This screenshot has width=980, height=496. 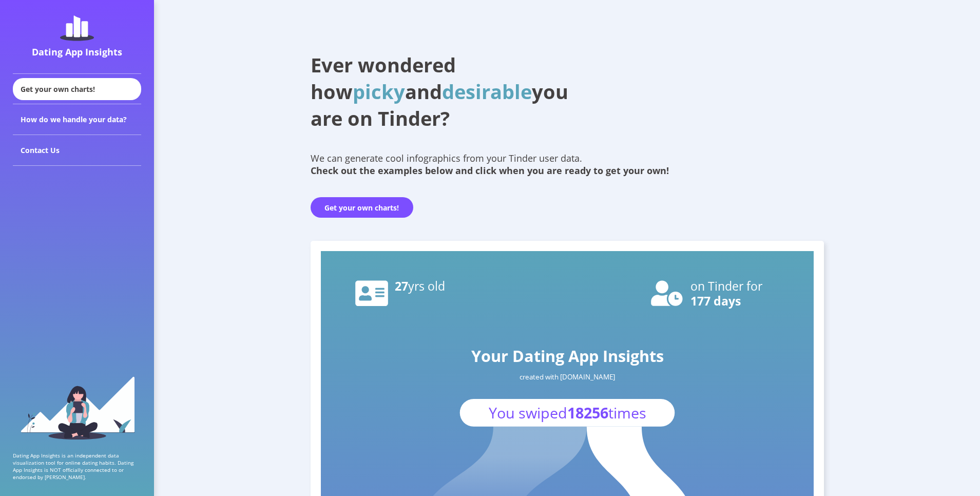 What do you see at coordinates (420, 286) in the screenshot?
I see `text: 27` at bounding box center [420, 286].